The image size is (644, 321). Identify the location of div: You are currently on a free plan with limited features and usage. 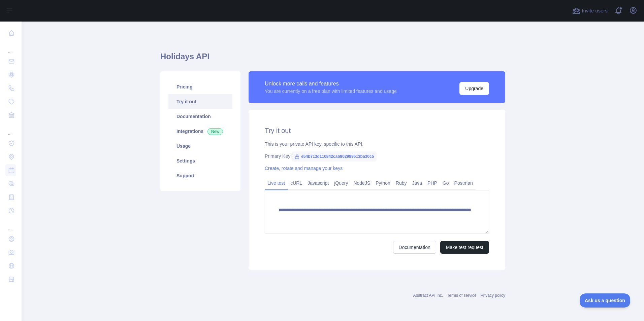
(331, 91).